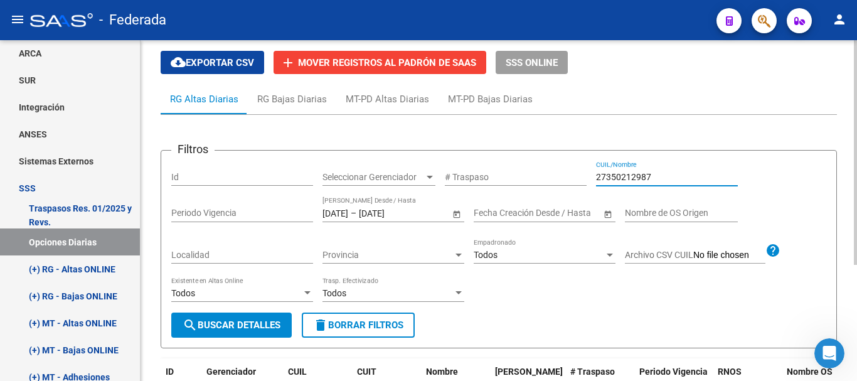 Image resolution: width=857 pixels, height=381 pixels. Describe the element at coordinates (592, 371) in the screenshot. I see `span: # Traspaso` at that location.